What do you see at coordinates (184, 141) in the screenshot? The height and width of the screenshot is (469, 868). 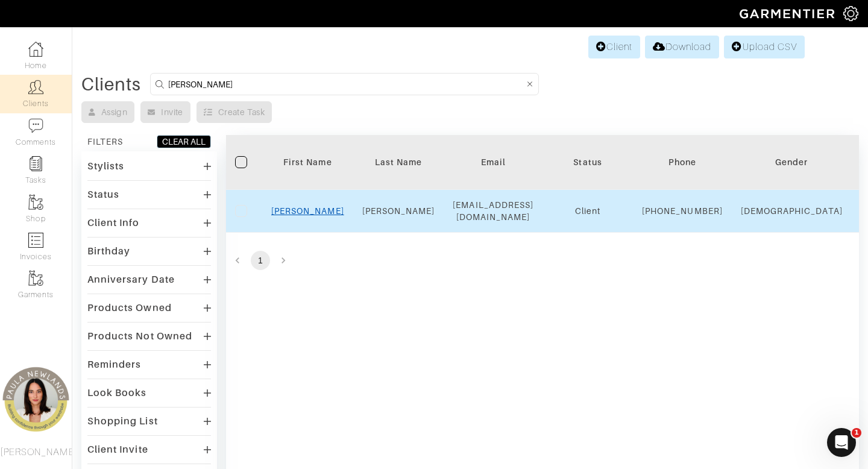 I see `button: CLEAR ALL` at bounding box center [184, 141].